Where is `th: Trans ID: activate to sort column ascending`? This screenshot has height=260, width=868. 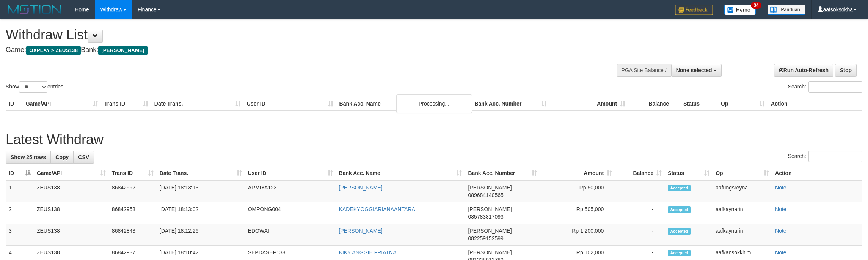 th: Trans ID: activate to sort column ascending is located at coordinates (133, 173).